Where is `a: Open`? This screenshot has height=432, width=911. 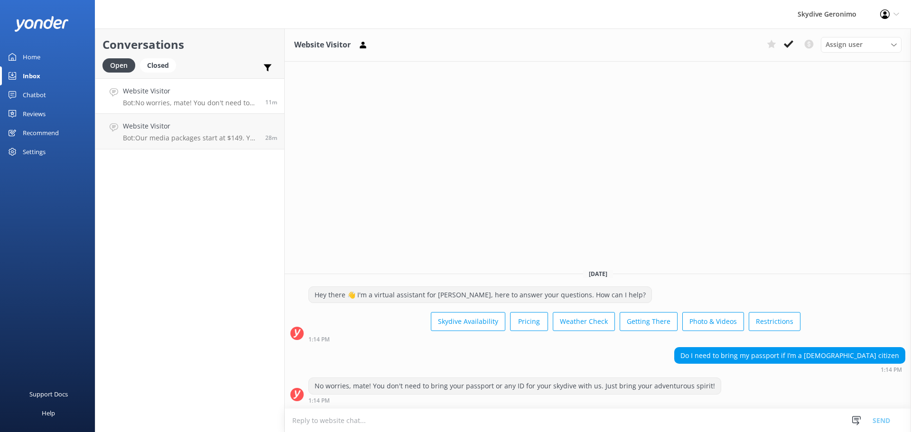
a: Open is located at coordinates (121, 65).